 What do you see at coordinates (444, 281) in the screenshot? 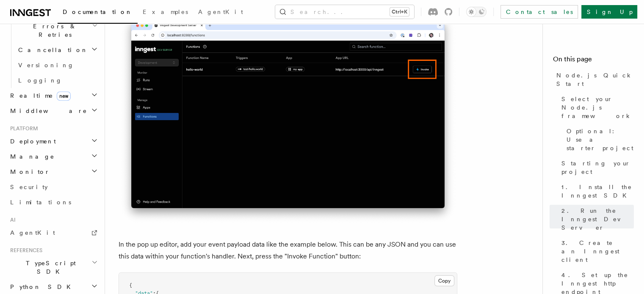
I see `button: Copy` at bounding box center [444, 281].